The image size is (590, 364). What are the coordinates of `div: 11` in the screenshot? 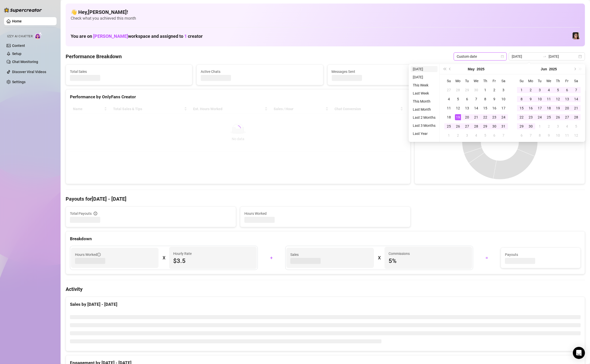 It's located at (567, 135).